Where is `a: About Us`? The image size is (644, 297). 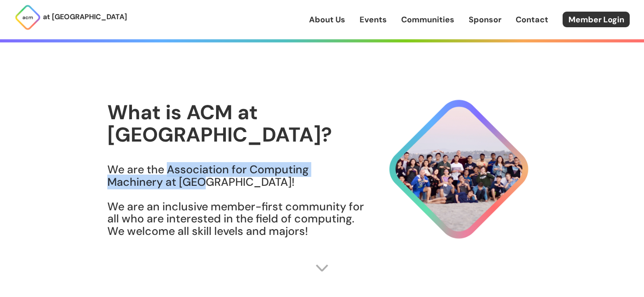
a: About Us is located at coordinates (327, 20).